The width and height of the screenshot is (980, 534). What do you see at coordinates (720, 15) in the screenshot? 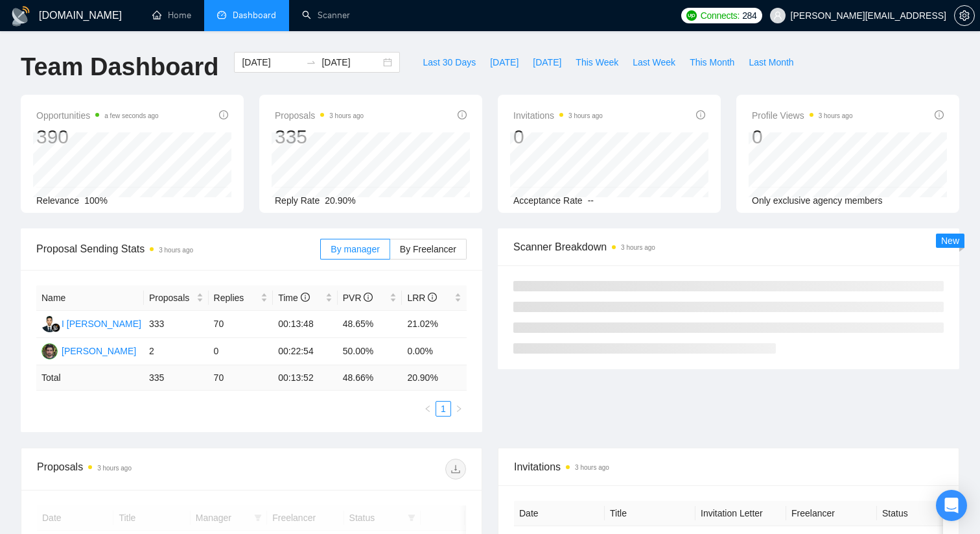
I see `span: Connects:` at bounding box center [720, 15].